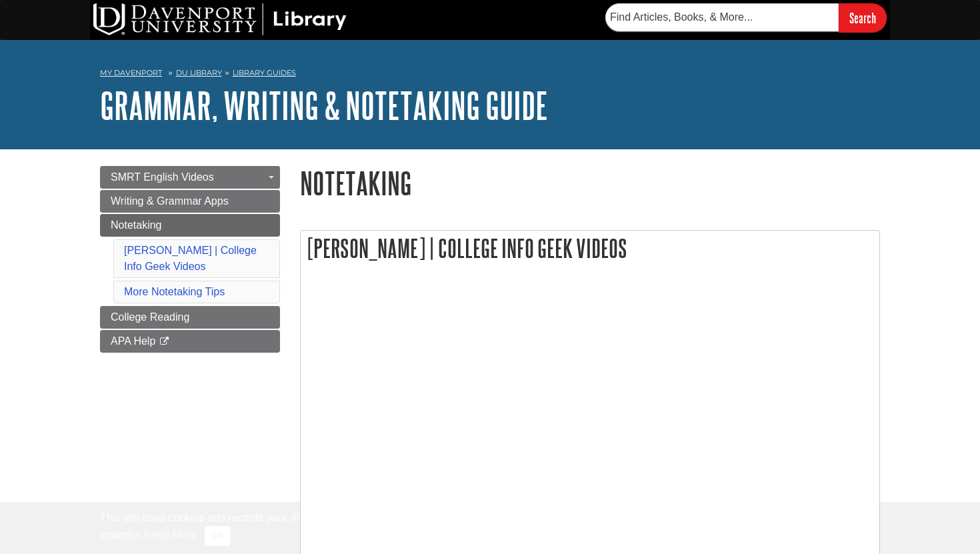  I want to click on nav: breadcrumb, so click(490, 74).